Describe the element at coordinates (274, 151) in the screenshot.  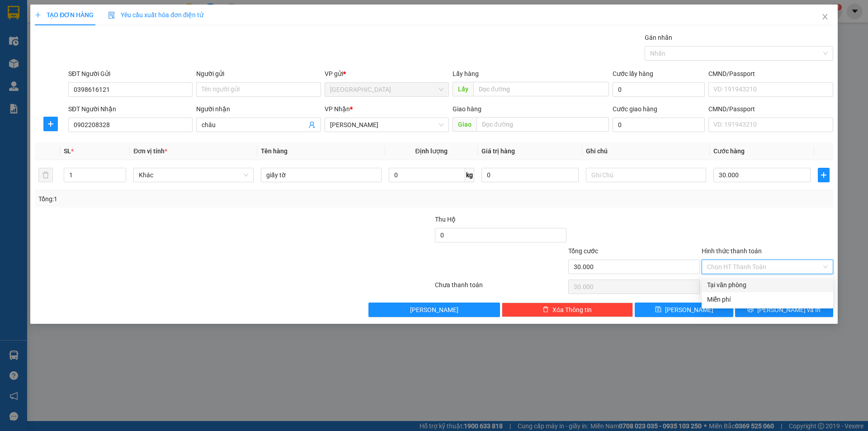
I see `span: Tên hàng` at that location.